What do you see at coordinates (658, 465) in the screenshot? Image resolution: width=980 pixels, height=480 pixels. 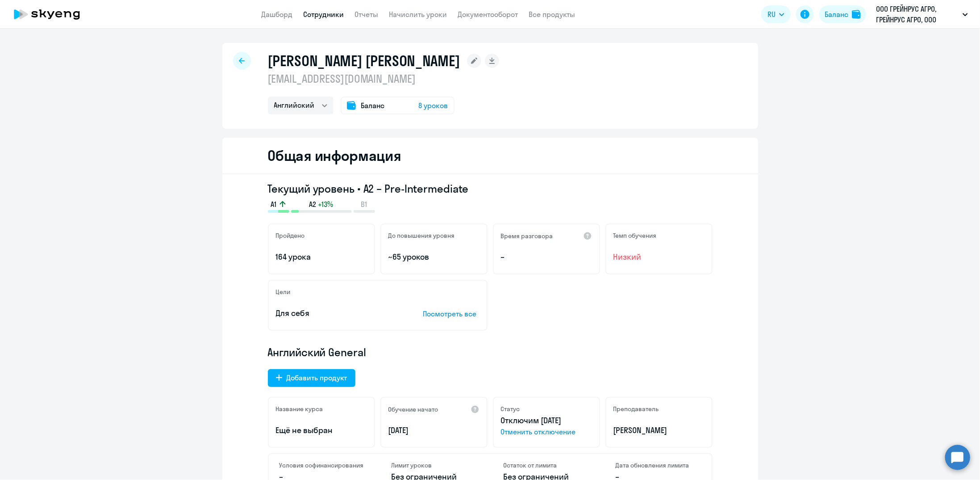 I see `h4: Дата обновления лимита` at bounding box center [658, 465].